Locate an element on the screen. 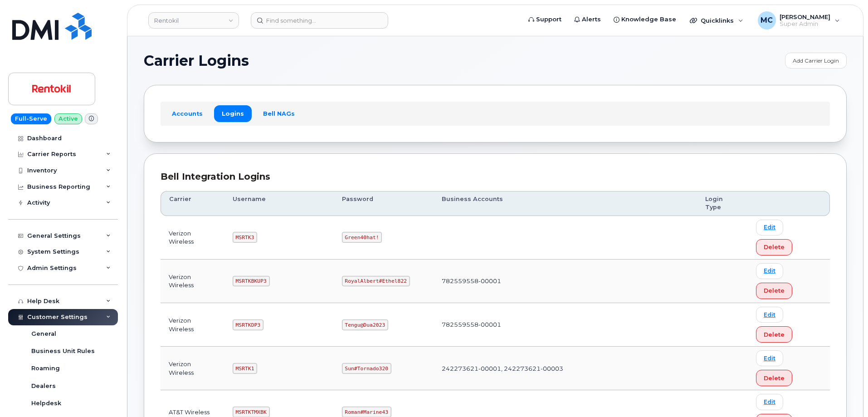 This screenshot has height=417, width=868. code: Green40hat! is located at coordinates (362, 237).